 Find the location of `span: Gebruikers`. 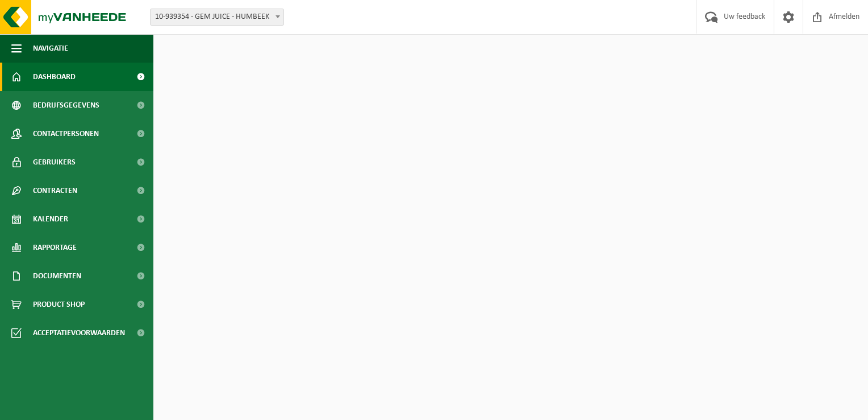

span: Gebruikers is located at coordinates (54, 162).